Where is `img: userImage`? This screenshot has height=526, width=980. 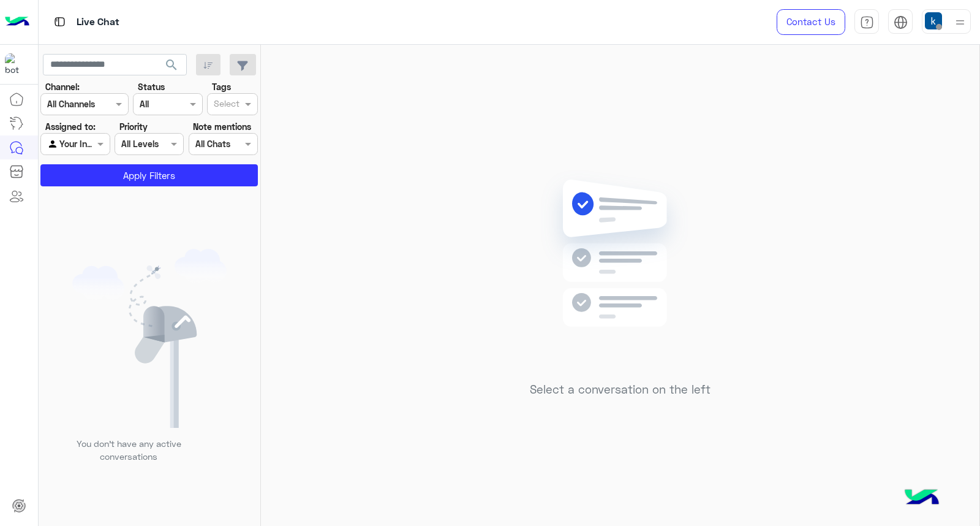 img: userImage is located at coordinates (934, 21).